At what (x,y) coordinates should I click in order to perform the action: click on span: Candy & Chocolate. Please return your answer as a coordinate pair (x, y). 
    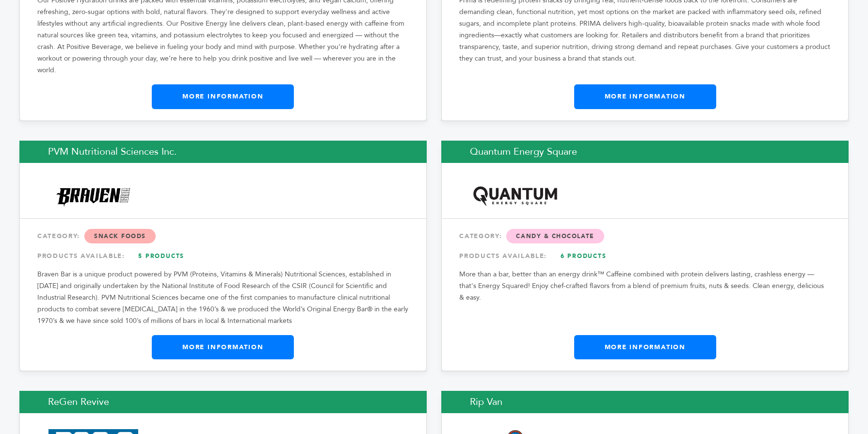
    Looking at the image, I should click on (554, 236).